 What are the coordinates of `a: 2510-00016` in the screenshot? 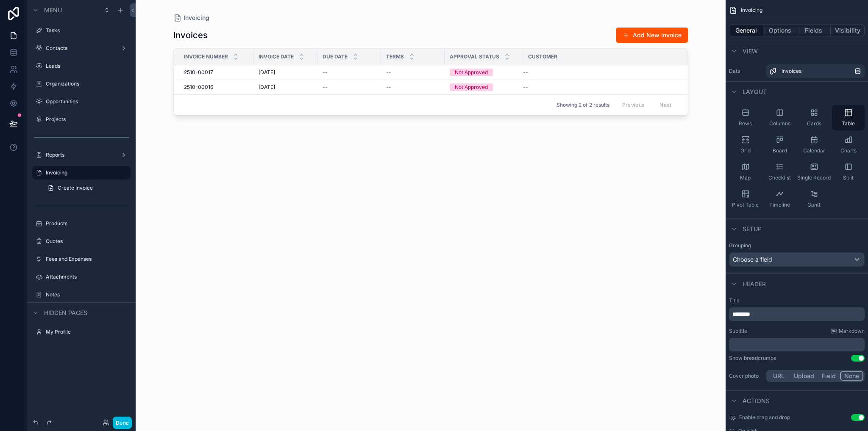 It's located at (216, 87).